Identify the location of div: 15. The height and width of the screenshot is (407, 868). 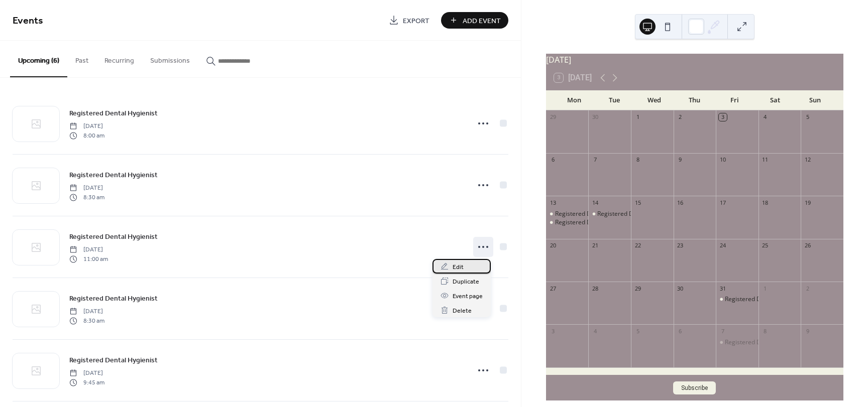
(638, 202).